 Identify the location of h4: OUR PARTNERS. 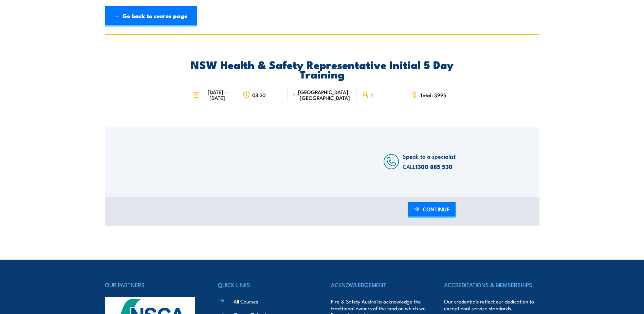
(152, 285).